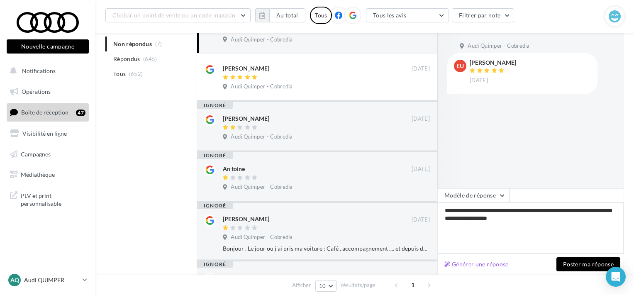 This screenshot has height=295, width=634. Describe the element at coordinates (53, 199) in the screenshot. I see `span: PLV et print personnalisable` at that location.